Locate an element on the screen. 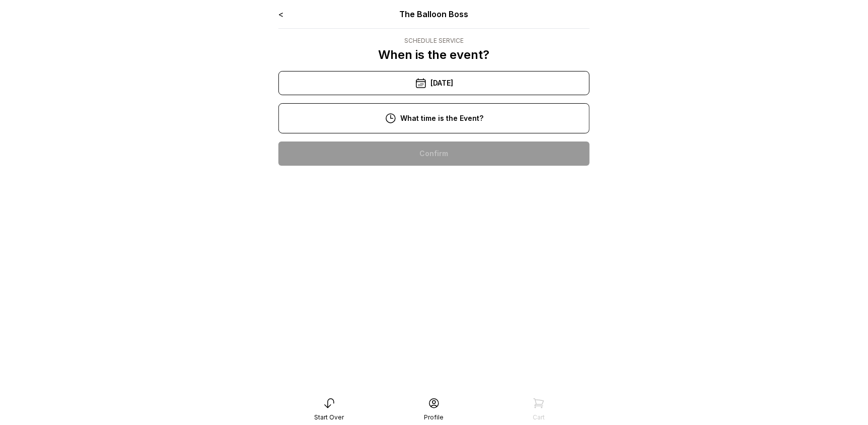 This screenshot has height=425, width=868. div: Cart is located at coordinates (539, 418).